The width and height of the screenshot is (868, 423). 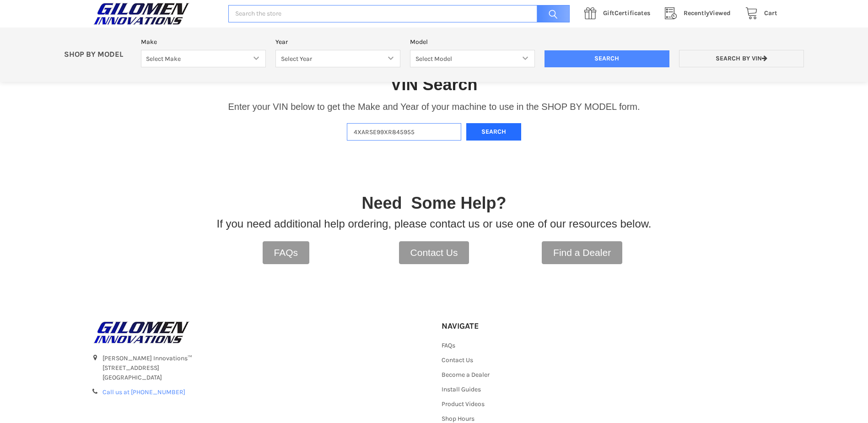 I want to click on a: GiftCertificates, so click(x=620, y=13).